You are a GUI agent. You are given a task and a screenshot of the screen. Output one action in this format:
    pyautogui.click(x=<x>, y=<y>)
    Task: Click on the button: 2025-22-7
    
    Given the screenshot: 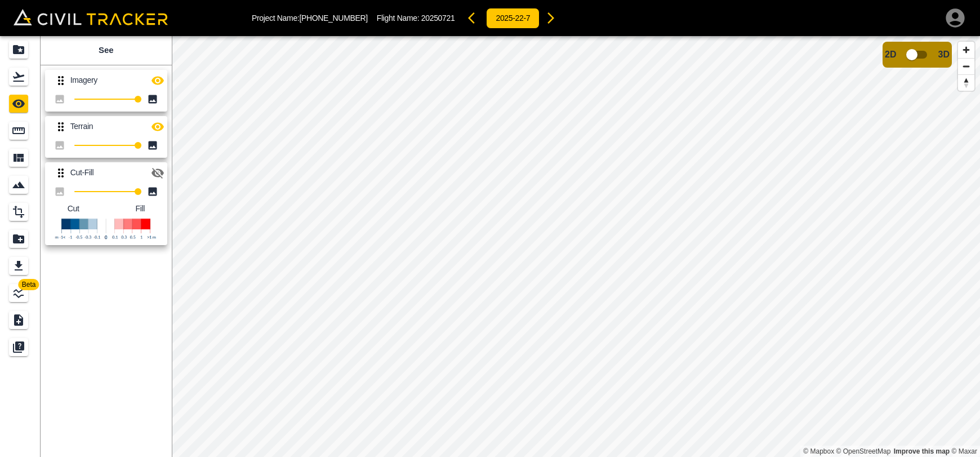 What is the action you would take?
    pyautogui.click(x=513, y=18)
    